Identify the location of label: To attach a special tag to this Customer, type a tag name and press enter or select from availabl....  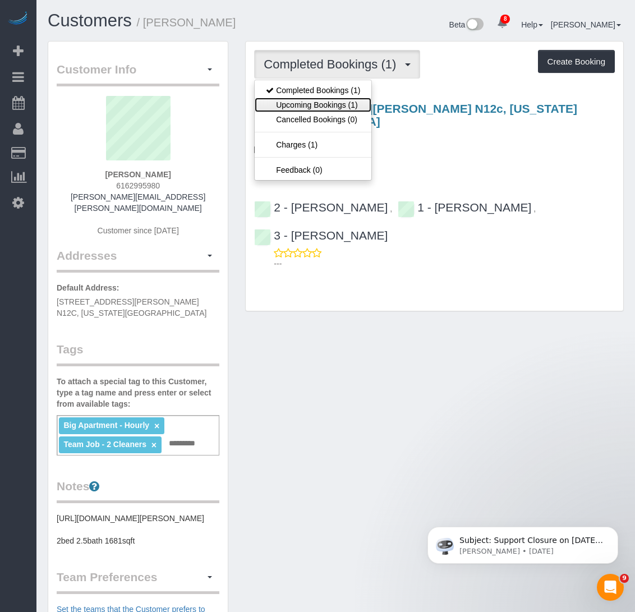
(138, 393).